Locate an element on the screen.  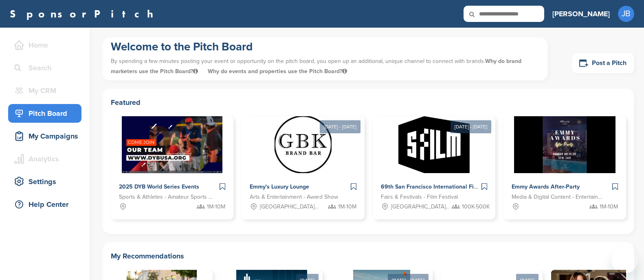
div: Help Center is located at coordinates (47, 204).